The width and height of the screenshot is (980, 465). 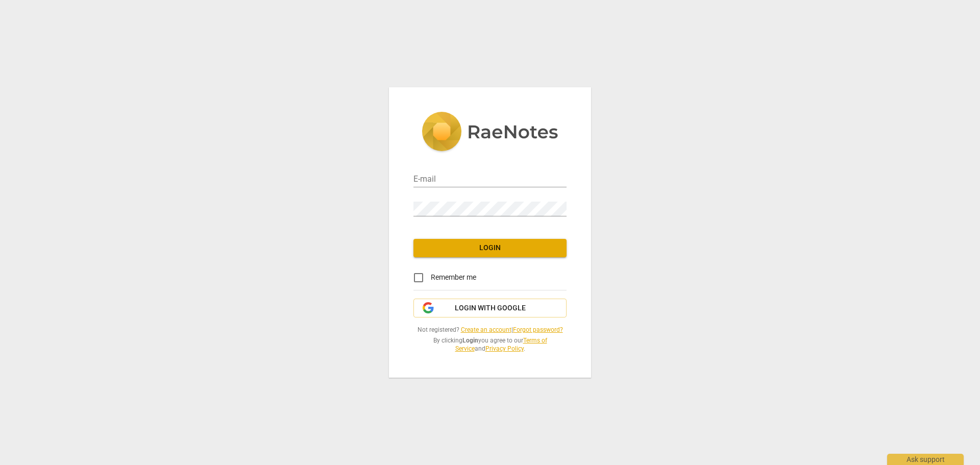 I want to click on div: Ask support, so click(x=925, y=459).